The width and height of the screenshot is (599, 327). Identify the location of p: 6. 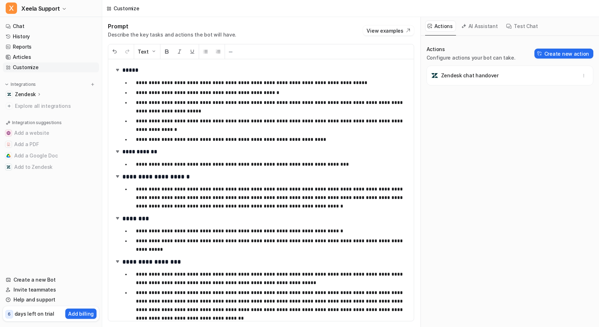
(9, 314).